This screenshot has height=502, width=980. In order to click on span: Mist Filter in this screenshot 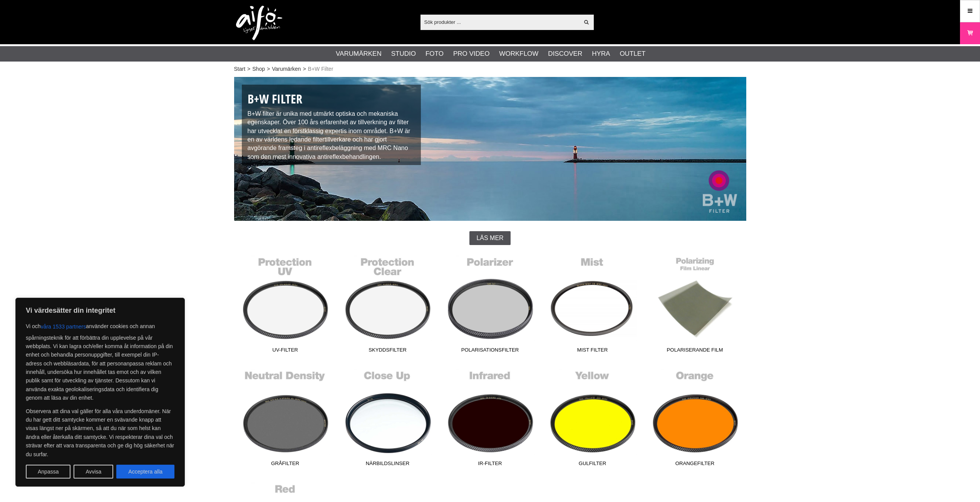, I will do `click(593, 351)`.